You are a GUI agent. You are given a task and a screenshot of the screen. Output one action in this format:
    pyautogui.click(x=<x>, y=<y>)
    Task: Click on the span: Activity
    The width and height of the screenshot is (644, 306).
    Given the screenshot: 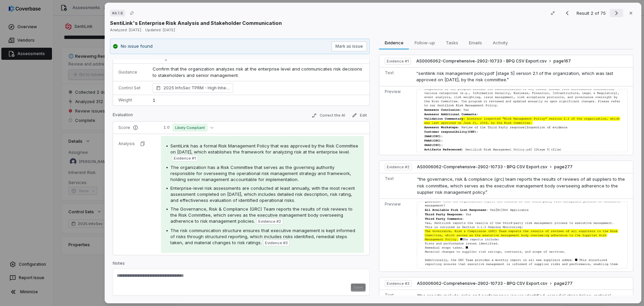 What is the action you would take?
    pyautogui.click(x=501, y=43)
    